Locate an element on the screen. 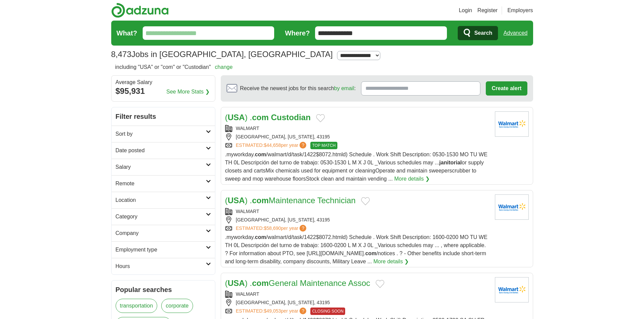  span: .myworkday. /walmart/d/task/1422$8072.htmld) Schedule . Work Shift Description: 0530-1530 MO TU W... is located at coordinates (356, 166).